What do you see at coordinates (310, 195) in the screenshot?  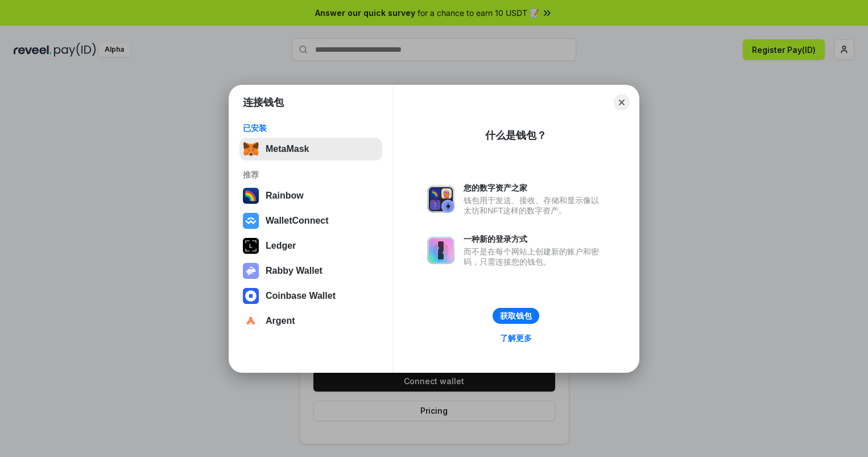 I see `button: Rainbow` at bounding box center [310, 195].